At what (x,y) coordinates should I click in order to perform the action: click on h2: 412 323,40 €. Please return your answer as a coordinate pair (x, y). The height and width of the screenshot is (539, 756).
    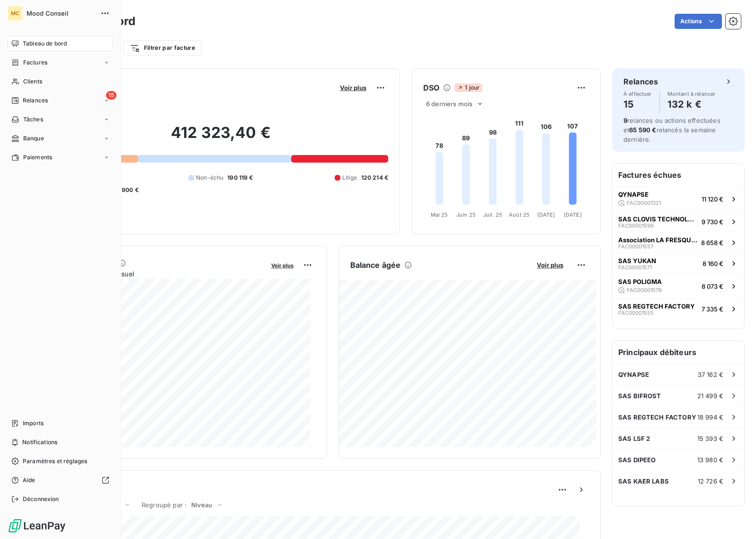
    Looking at the image, I should click on (221, 137).